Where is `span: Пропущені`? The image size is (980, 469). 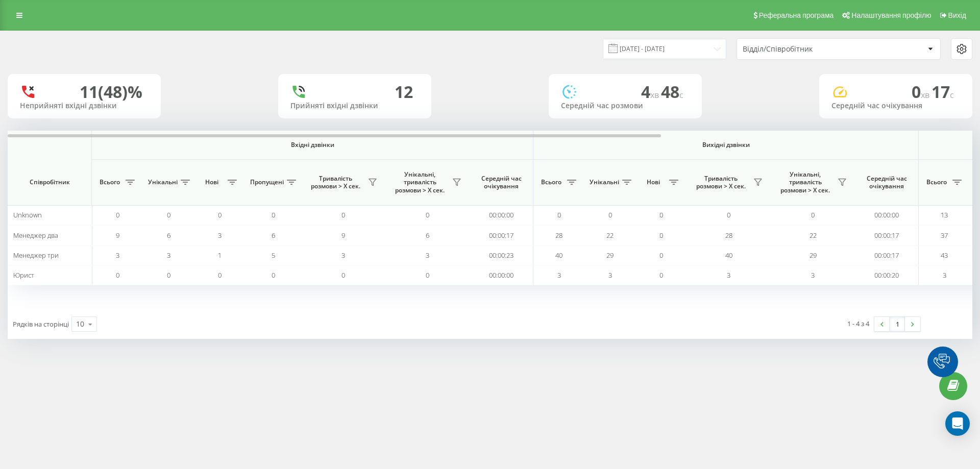
span: Пропущені is located at coordinates (267, 182).